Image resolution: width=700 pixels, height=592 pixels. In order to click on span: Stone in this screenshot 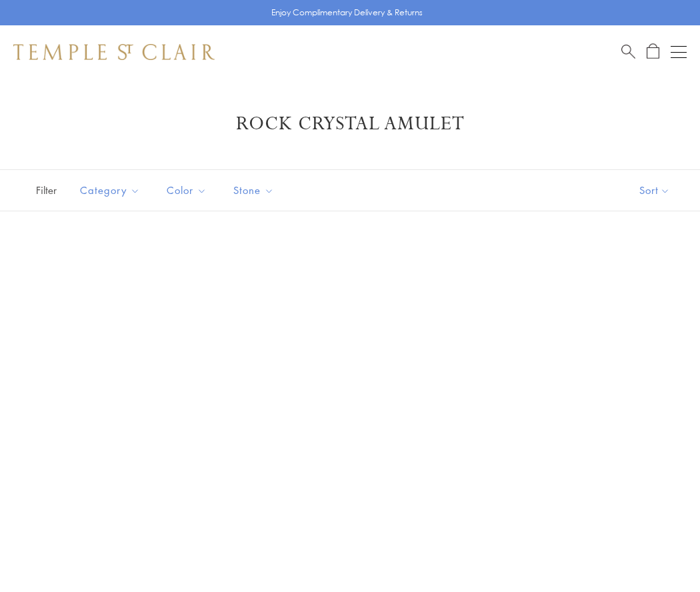, I will do `click(255, 190)`.